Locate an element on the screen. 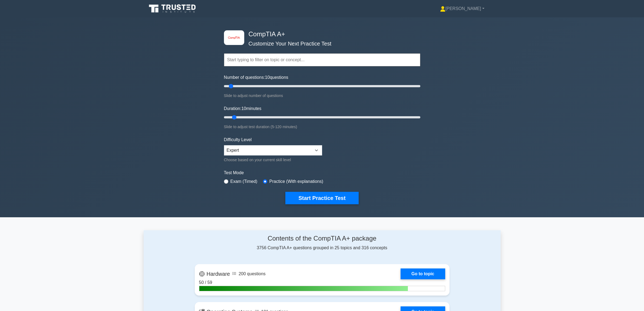 Image resolution: width=644 pixels, height=311 pixels. button: Start Practice Test is located at coordinates (322, 198).